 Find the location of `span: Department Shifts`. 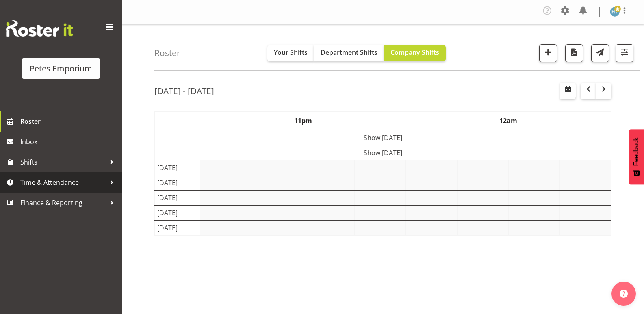

span: Department Shifts is located at coordinates (349, 52).